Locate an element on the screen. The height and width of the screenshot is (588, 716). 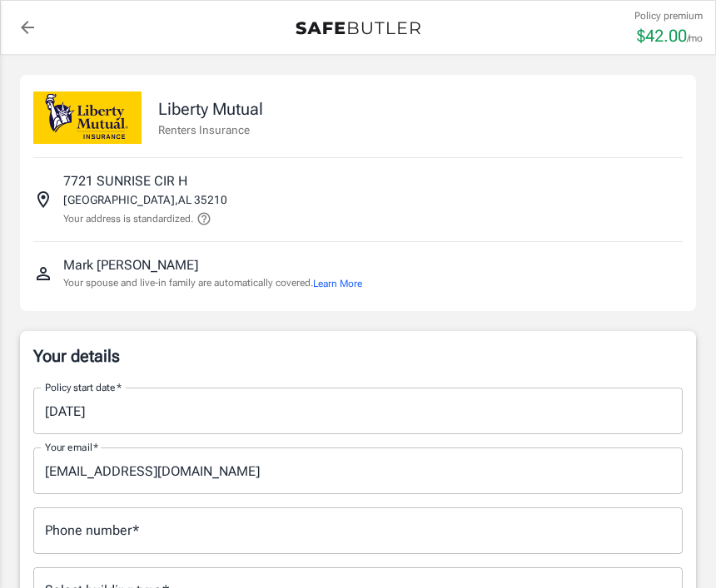
label: Policy start date is located at coordinates (83, 387).